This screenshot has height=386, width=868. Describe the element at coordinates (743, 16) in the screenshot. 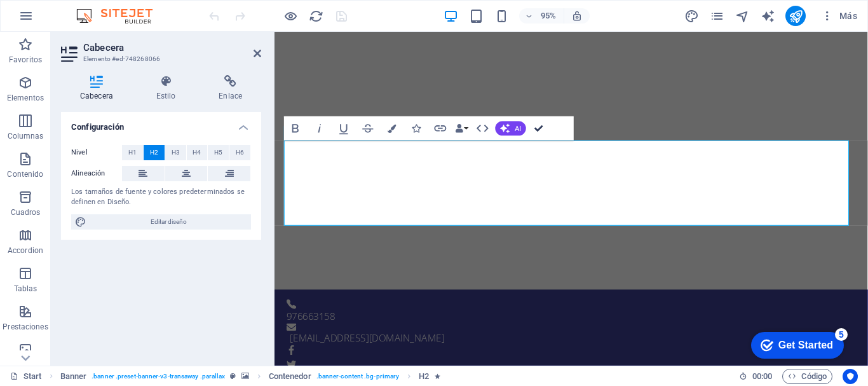

I see `i: Navegador` at that location.